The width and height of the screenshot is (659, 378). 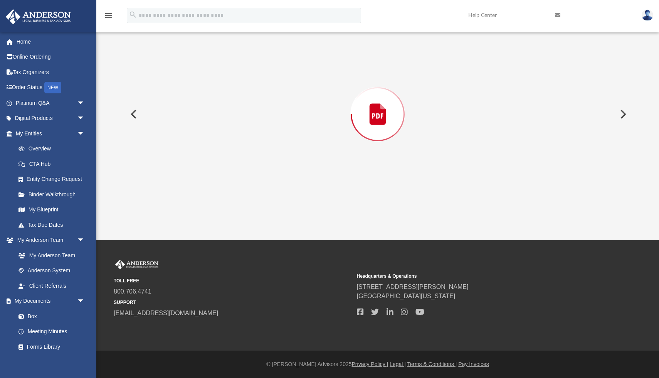 What do you see at coordinates (51, 118) in the screenshot?
I see `a: Digital Productsarrow_drop_down` at bounding box center [51, 118].